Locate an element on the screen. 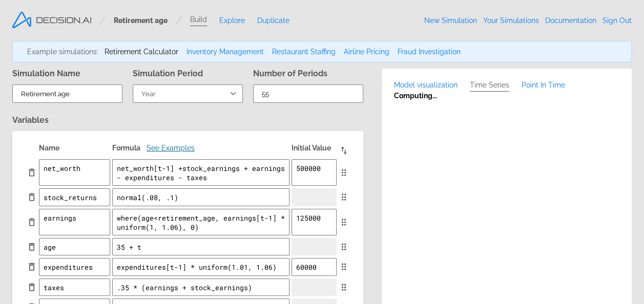 The image size is (644, 304). textarea: expenditures[t-1] * uniform(1.01, 1.06) is located at coordinates (201, 267).